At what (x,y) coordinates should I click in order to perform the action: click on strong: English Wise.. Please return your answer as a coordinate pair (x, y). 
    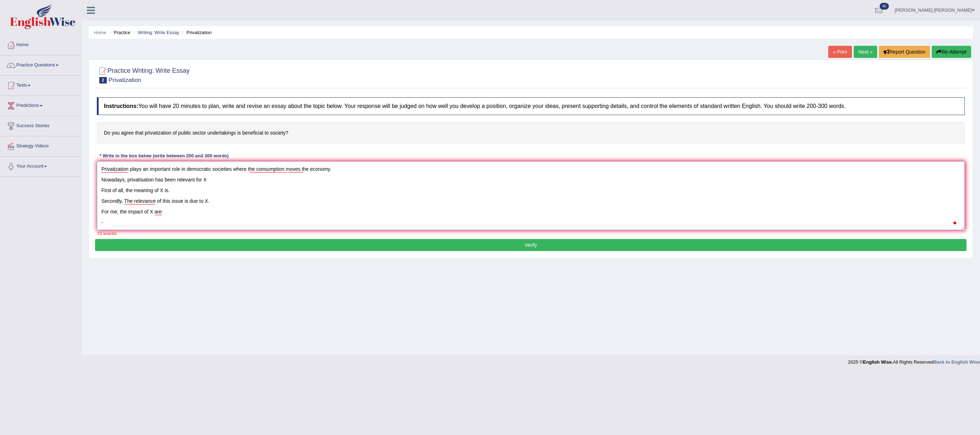
    Looking at the image, I should click on (878, 362).